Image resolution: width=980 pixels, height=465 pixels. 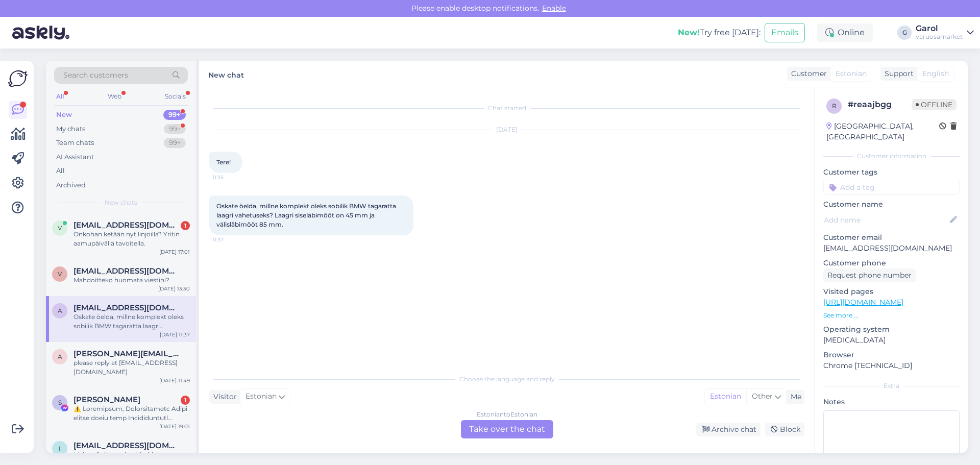 I want to click on div: Onkohan ketään nyt linjoilla? Yritin aamupäivällä tavoitella., so click(x=132, y=239).